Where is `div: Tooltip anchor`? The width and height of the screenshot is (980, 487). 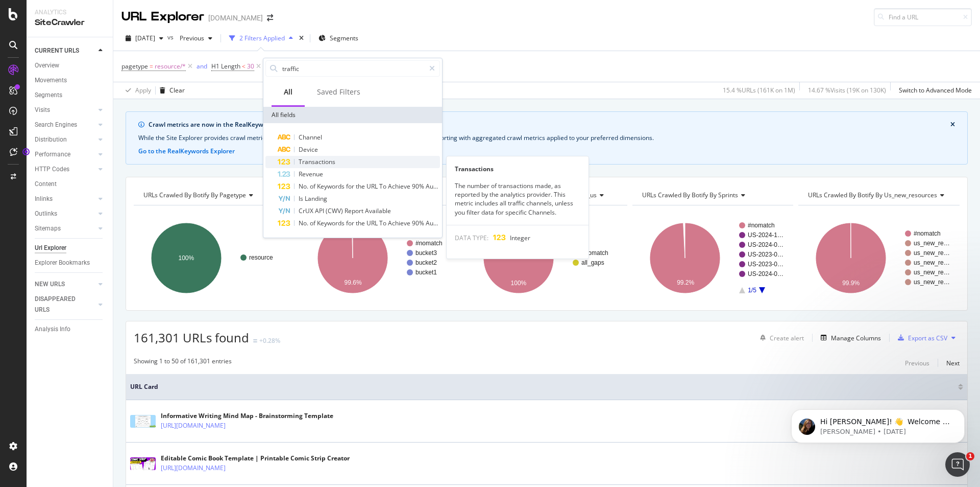
div: Tooltip anchor is located at coordinates (26, 152).